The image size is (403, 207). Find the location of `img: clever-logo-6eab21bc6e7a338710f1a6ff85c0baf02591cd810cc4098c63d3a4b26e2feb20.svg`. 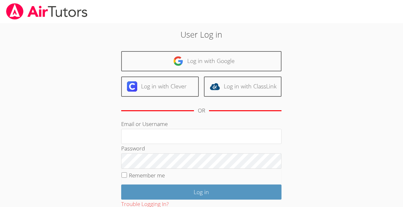

img: clever-logo-6eab21bc6e7a338710f1a6ff85c0baf02591cd810cc4098c63d3a4b26e2feb20.svg is located at coordinates (132, 86).